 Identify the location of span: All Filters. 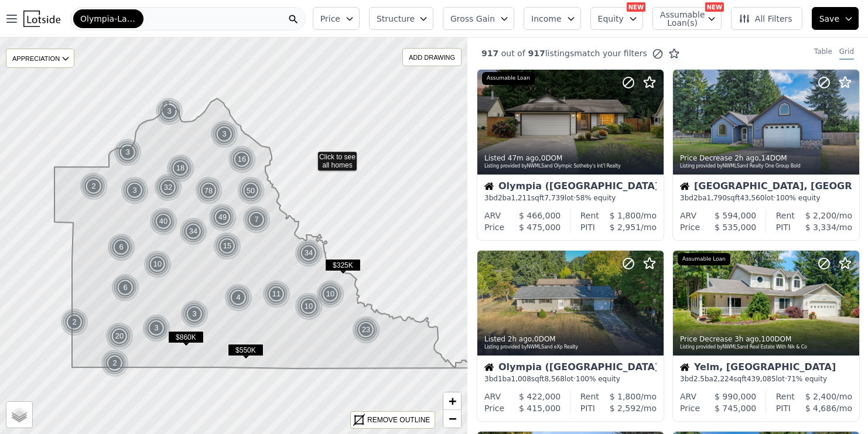
(766, 19).